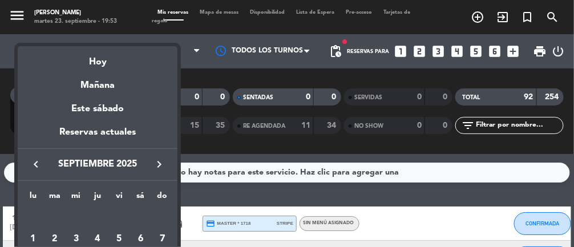 This screenshot has width=574, height=247. I want to click on th: viernes, so click(119, 198).